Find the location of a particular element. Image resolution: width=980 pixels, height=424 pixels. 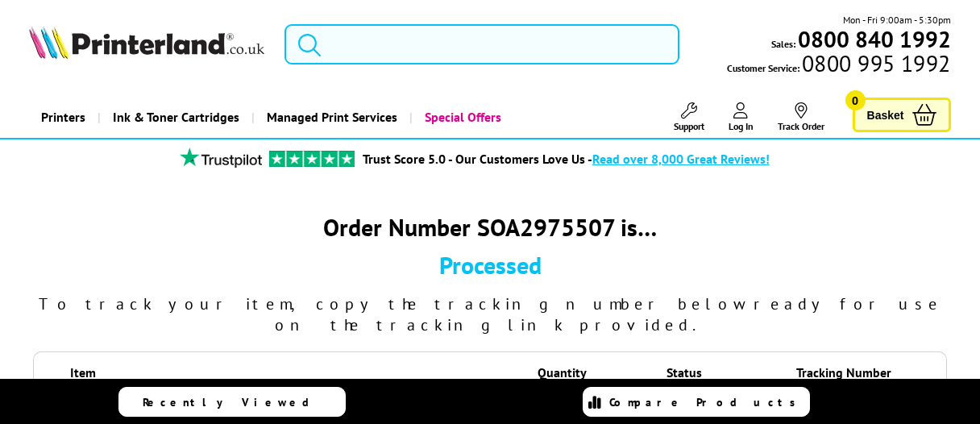

span: Compare Products is located at coordinates (707, 403).